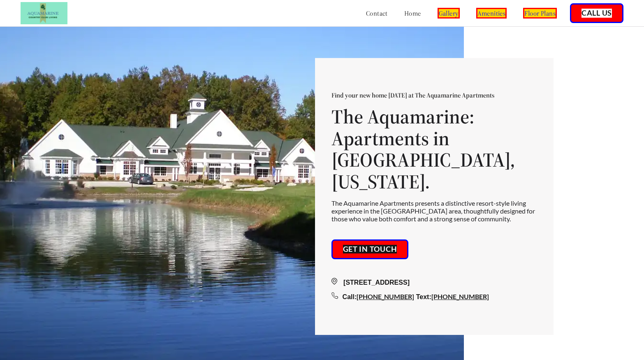 The width and height of the screenshot is (644, 360). I want to click on button: Get in touch, so click(370, 249).